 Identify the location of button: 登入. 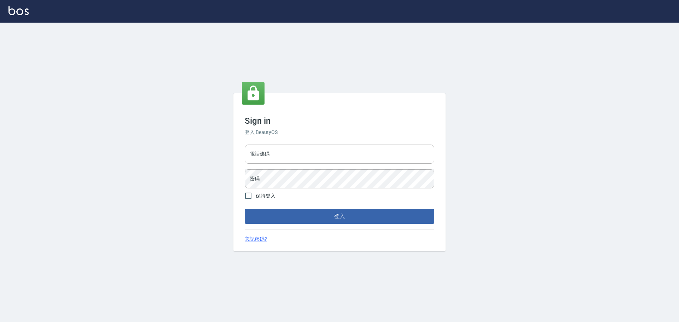
(339, 216).